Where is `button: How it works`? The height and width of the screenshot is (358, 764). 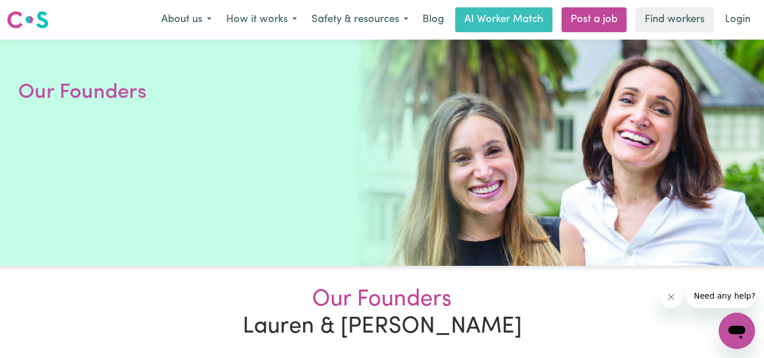 button: How it works is located at coordinates (261, 20).